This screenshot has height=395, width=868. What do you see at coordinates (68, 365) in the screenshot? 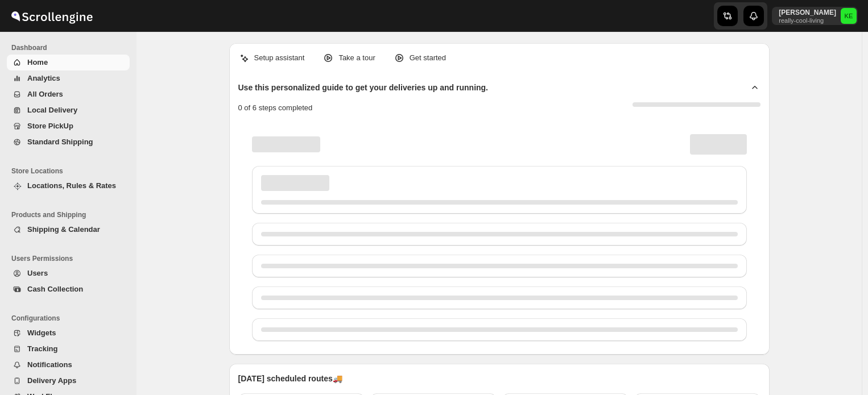
I see `button: Notifications` at bounding box center [68, 365].